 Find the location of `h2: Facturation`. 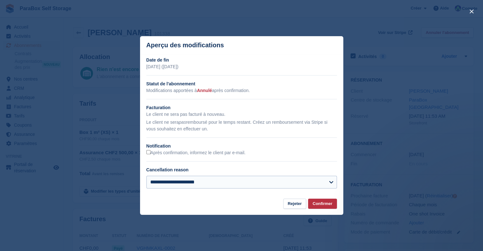

h2: Facturation is located at coordinates (242, 108).